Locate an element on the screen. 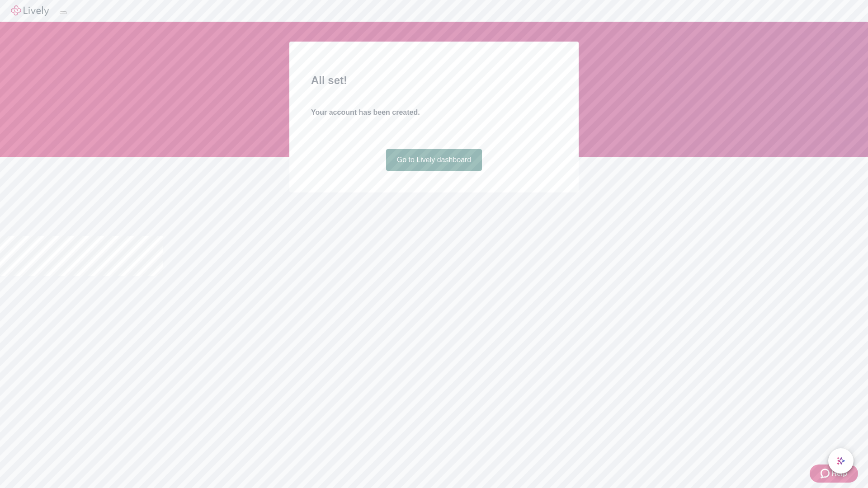 This screenshot has height=488, width=868. h4: Your account has been created. is located at coordinates (434, 112).